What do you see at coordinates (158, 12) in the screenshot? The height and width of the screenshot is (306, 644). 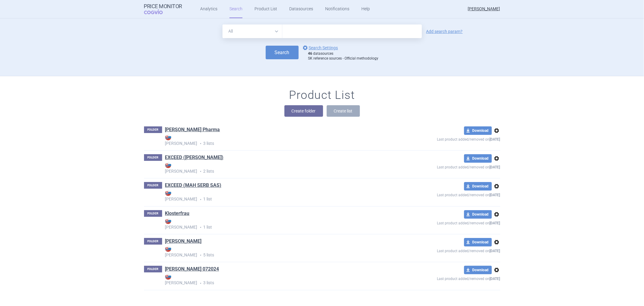 I see `span: COGVIO` at bounding box center [158, 12].